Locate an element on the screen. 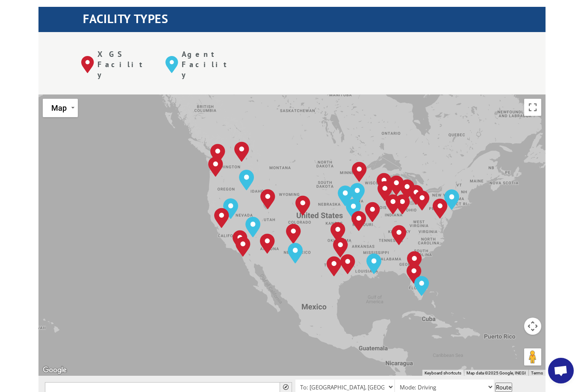 This screenshot has height=392, width=584. div: Grand Rapids, MI is located at coordinates (396, 185).